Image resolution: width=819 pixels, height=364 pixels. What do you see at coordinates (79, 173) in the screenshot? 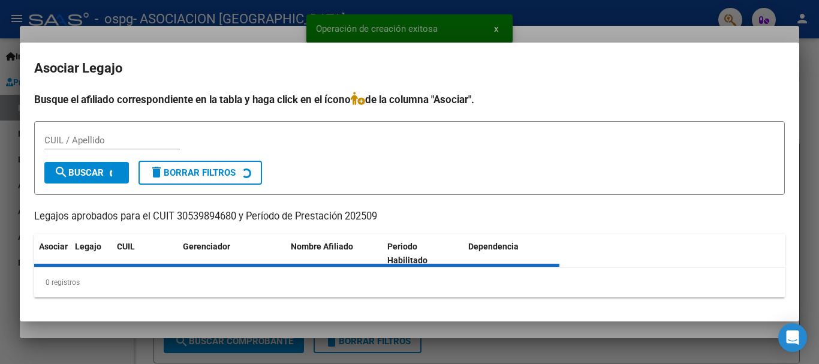
I see `span: Buscar` at bounding box center [79, 173].